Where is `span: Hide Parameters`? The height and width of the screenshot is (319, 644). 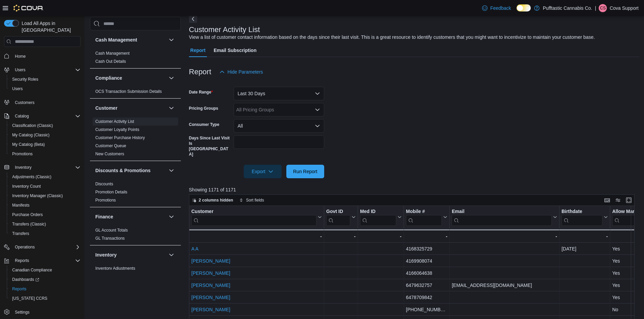 span: Hide Parameters is located at coordinates (245, 72).